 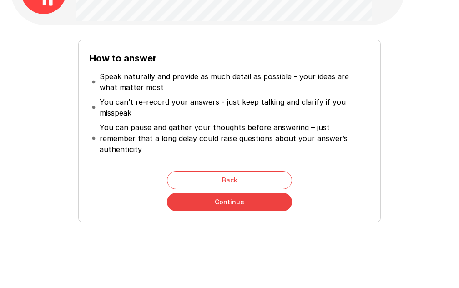 What do you see at coordinates (229, 180) in the screenshot?
I see `button: Back` at bounding box center [229, 180].